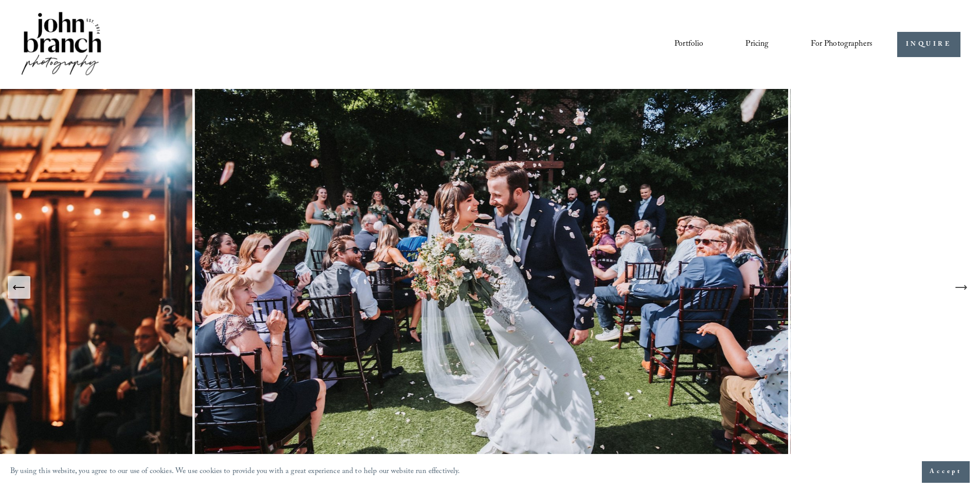  I want to click on button: Previous Slide, so click(19, 287).